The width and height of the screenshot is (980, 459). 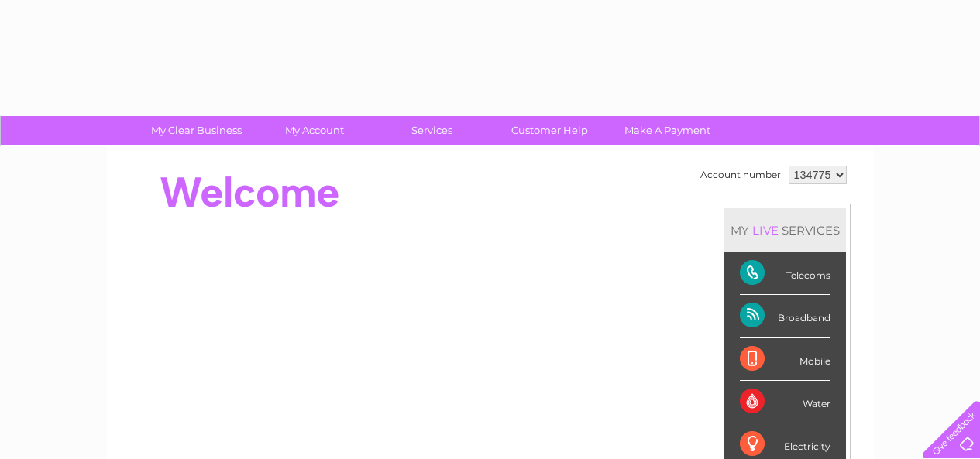 What do you see at coordinates (785, 273) in the screenshot?
I see `div: Telecoms` at bounding box center [785, 273].